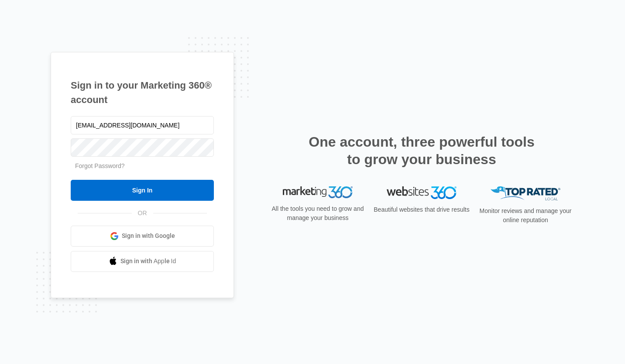  I want to click on img: Websites 360, so click(421, 193).